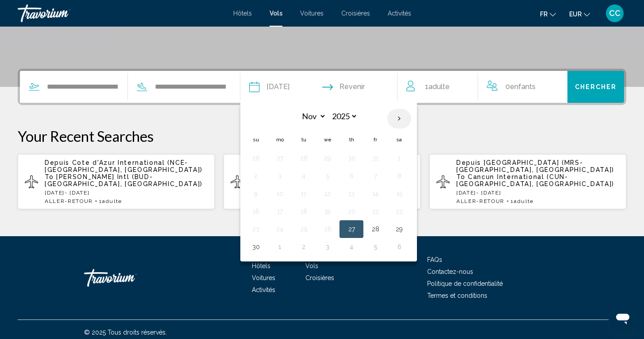 The width and height of the screenshot is (644, 339). Describe the element at coordinates (579, 14) in the screenshot. I see `button: Change currency` at that location.